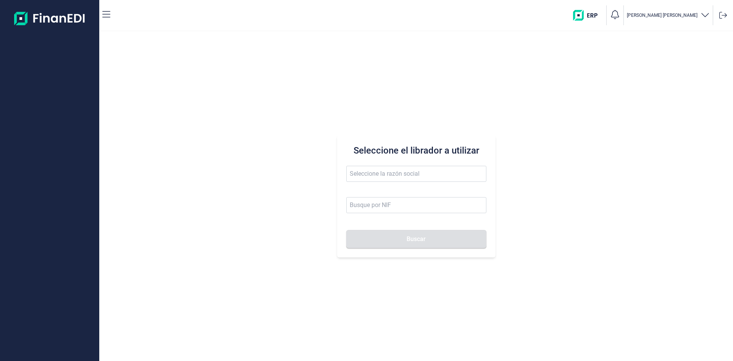  Describe the element at coordinates (416, 174) in the screenshot. I see `input: Seleccione la razón social` at that location.